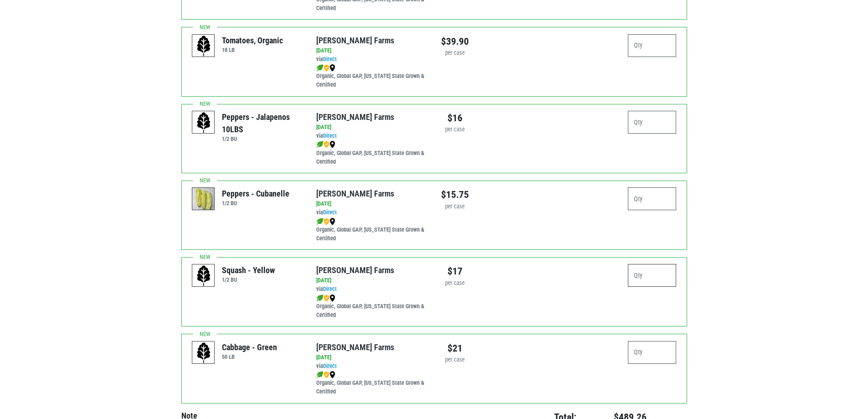  Describe the element at coordinates (455, 348) in the screenshot. I see `div: $21` at that location.